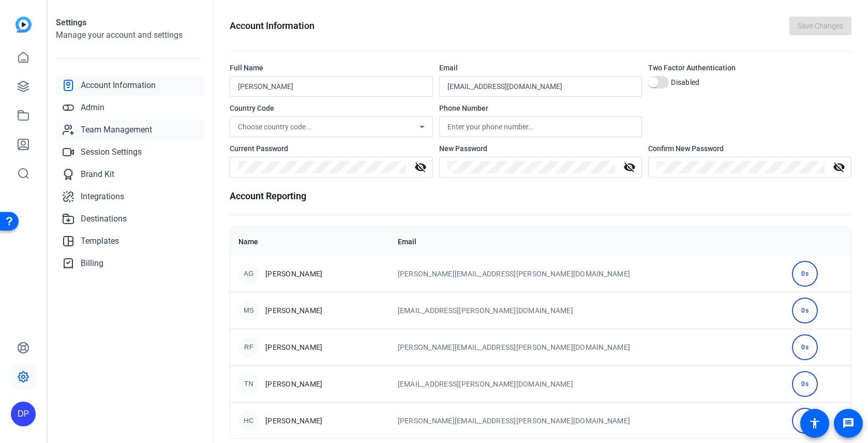  What do you see at coordinates (130, 196) in the screenshot?
I see `a: Integrations` at bounding box center [130, 196].